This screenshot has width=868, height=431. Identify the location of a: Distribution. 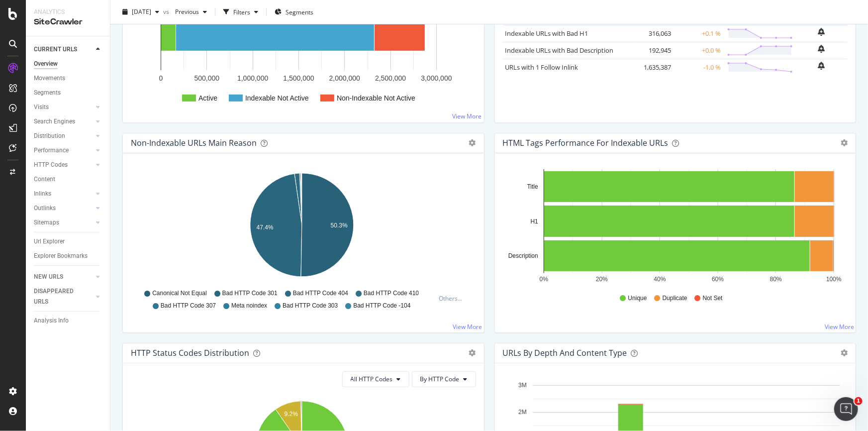
(64, 136).